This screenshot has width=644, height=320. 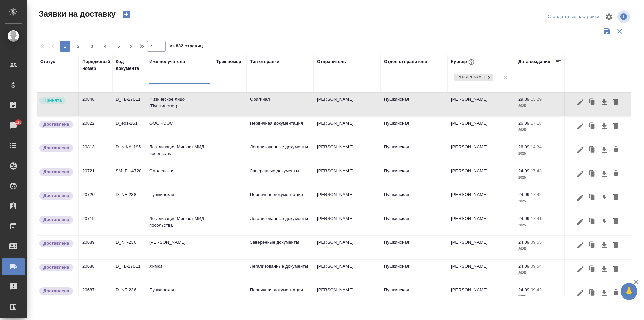 I want to click on td: Легализация Минюст МИД посольства, so click(x=180, y=152).